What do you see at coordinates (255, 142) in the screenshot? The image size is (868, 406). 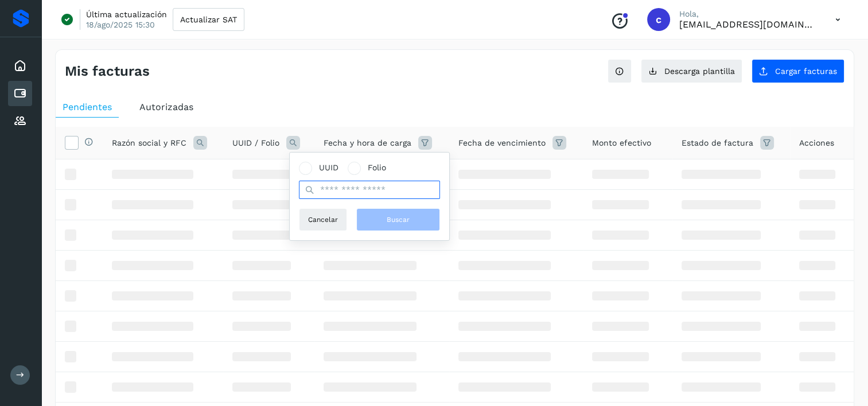 I see `span: UUID / Folio` at bounding box center [255, 142].